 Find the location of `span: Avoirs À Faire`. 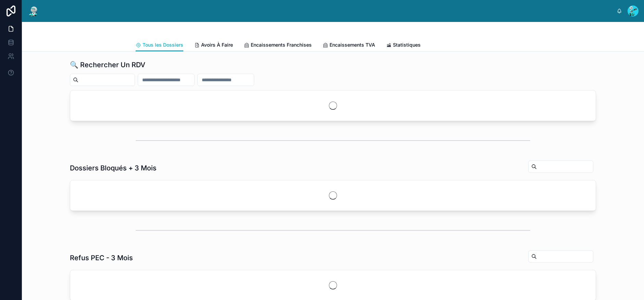

span: Avoirs À Faire is located at coordinates (217, 45).